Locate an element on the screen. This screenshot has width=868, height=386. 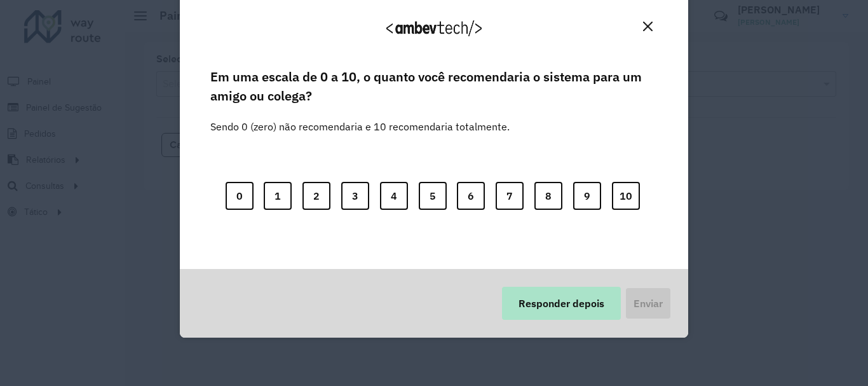
img: Logo Ambevtech is located at coordinates (434, 28).